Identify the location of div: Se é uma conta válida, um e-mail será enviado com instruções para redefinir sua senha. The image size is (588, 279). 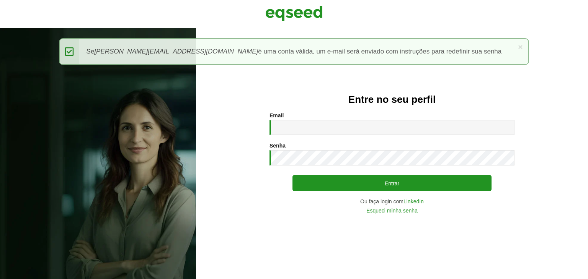
(294, 52).